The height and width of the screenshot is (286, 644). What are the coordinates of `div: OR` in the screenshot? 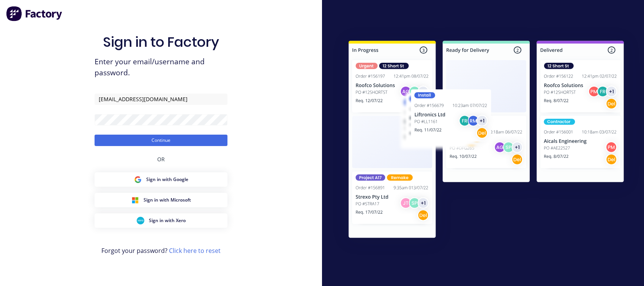 It's located at (161, 159).